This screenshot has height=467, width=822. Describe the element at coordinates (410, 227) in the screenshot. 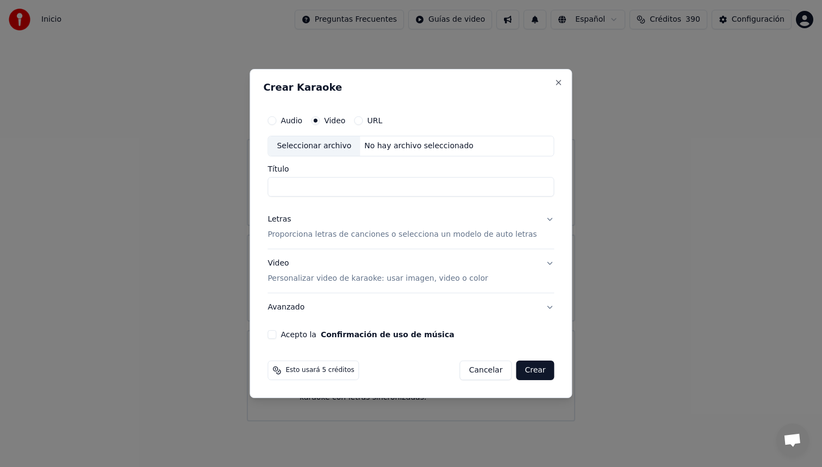

I see `button: LetrasProporciona letras de canciones o selecciona un modelo de auto letras` at that location.